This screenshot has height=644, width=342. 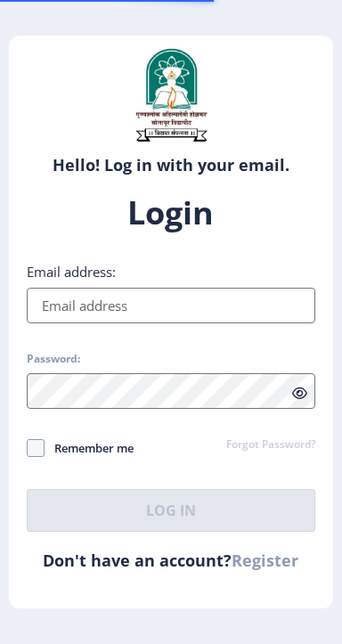 I want to click on h1: Login, so click(x=171, y=213).